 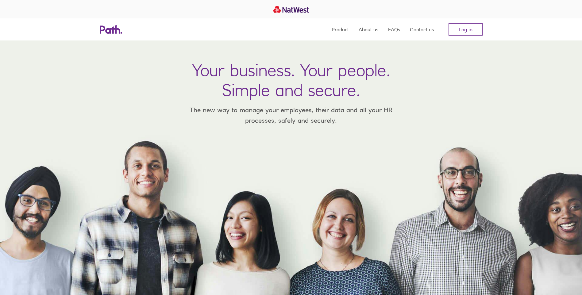 What do you see at coordinates (466, 29) in the screenshot?
I see `a: Log in` at bounding box center [466, 29].